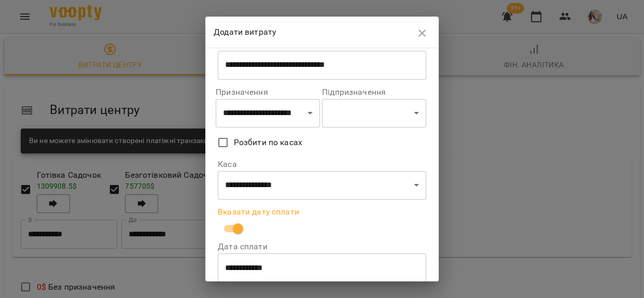 The height and width of the screenshot is (298, 644). I want to click on label: Нотатка, so click(322, 44).